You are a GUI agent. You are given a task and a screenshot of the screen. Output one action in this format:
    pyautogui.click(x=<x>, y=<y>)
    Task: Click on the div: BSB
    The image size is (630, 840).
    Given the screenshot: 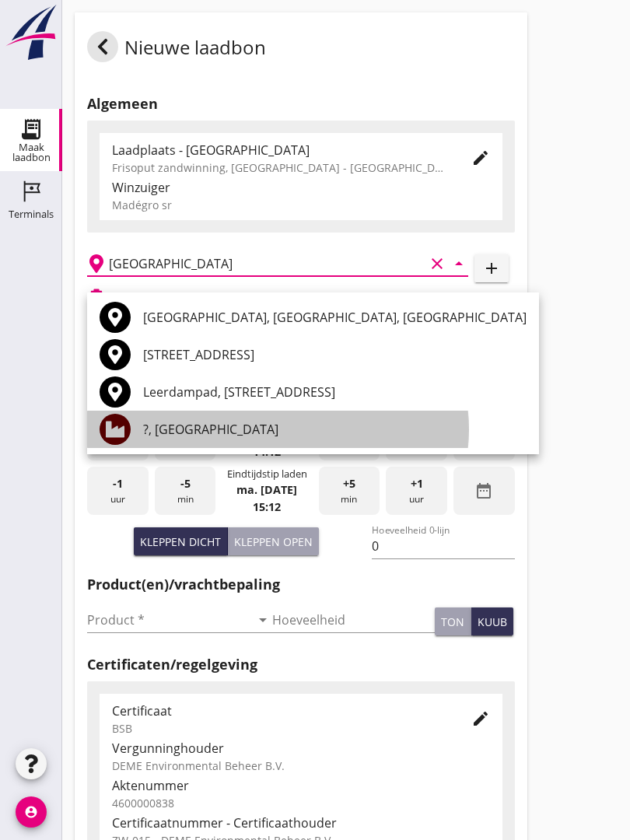 What is the action you would take?
    pyautogui.click(x=279, y=728)
    